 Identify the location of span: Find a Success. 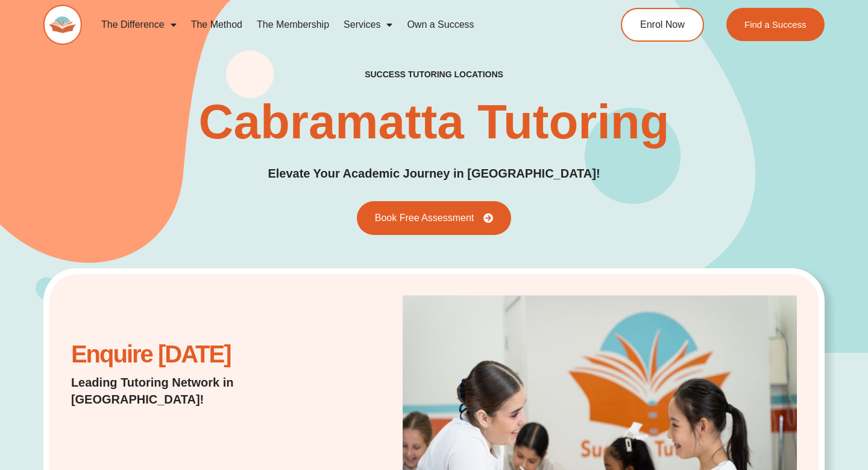
(776, 24).